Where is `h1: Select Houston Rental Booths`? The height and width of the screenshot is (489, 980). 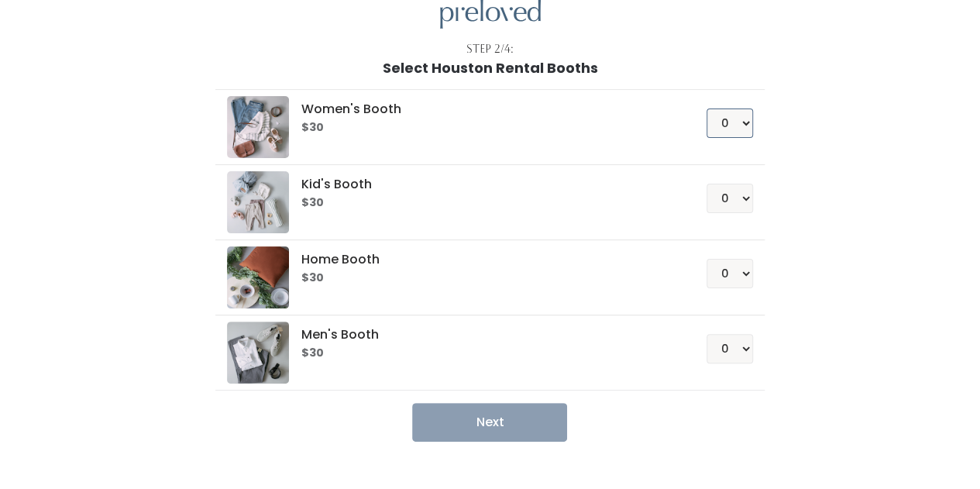
h1: Select Houston Rental Booths is located at coordinates (490, 68).